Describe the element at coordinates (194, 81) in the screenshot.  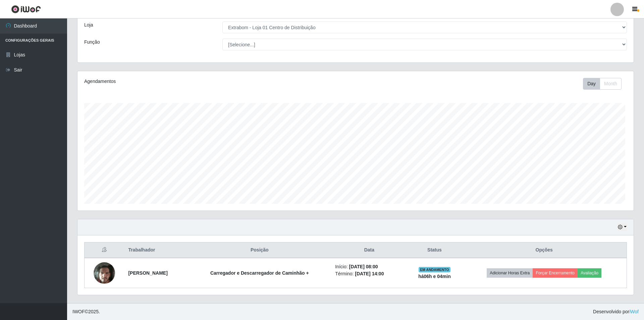
I see `div: Agendamentos` at that location.